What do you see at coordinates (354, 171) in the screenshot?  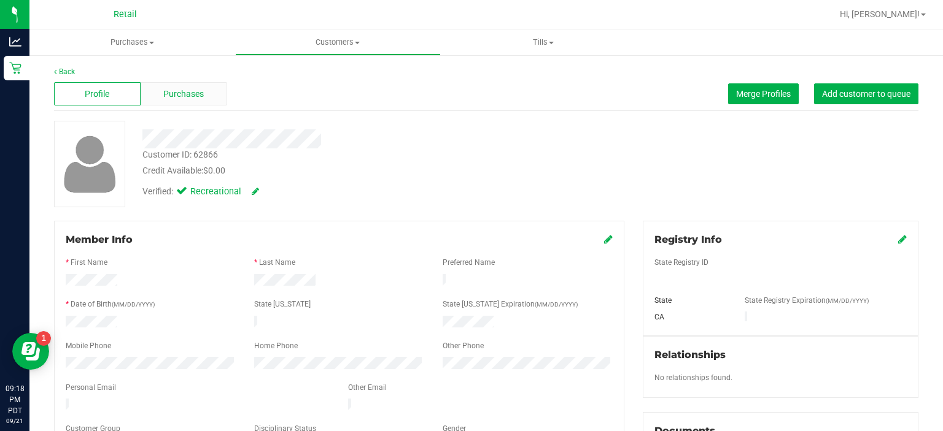 I see `div: Credit Available:` at bounding box center [354, 171].